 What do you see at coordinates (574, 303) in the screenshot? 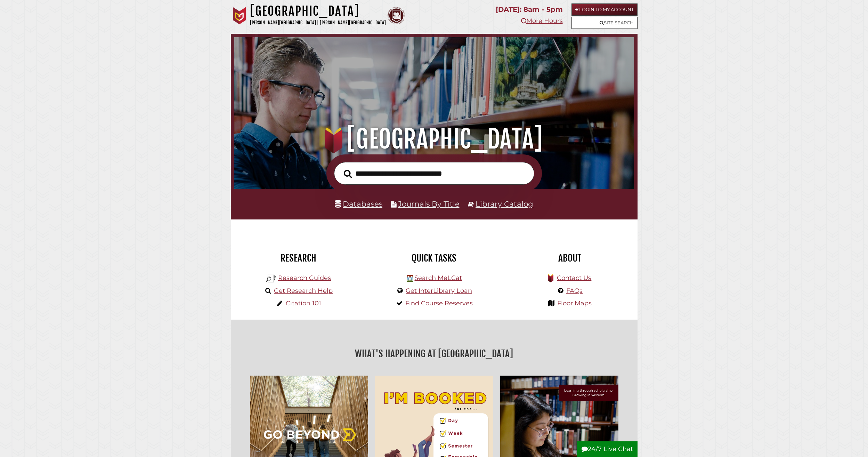
I see `a: Floor Maps` at bounding box center [574, 303].